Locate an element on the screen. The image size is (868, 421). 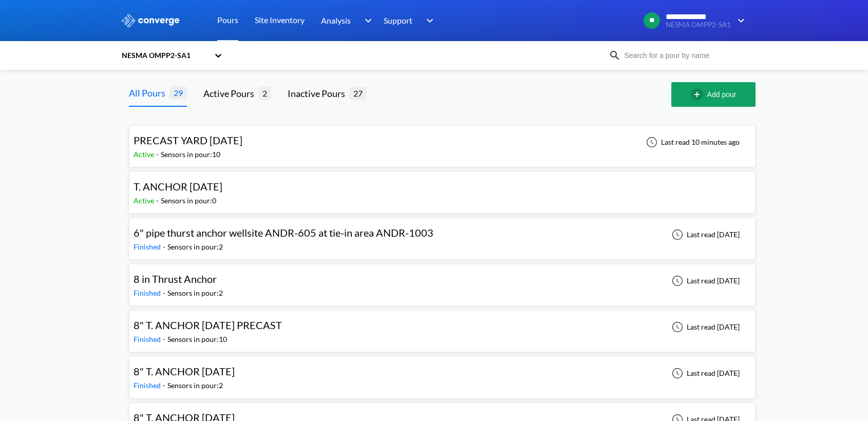
img: add-circle-outline.svg is located at coordinates (699, 95).